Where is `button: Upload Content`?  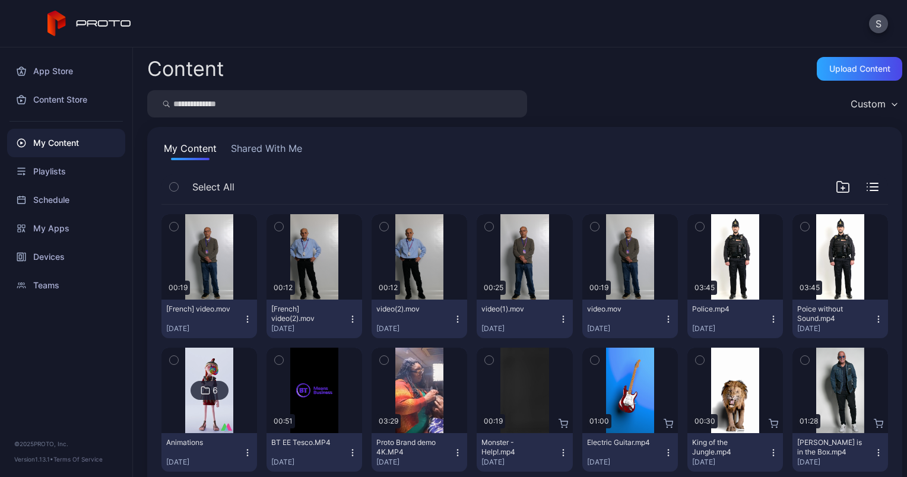 button: Upload Content is located at coordinates (859, 69).